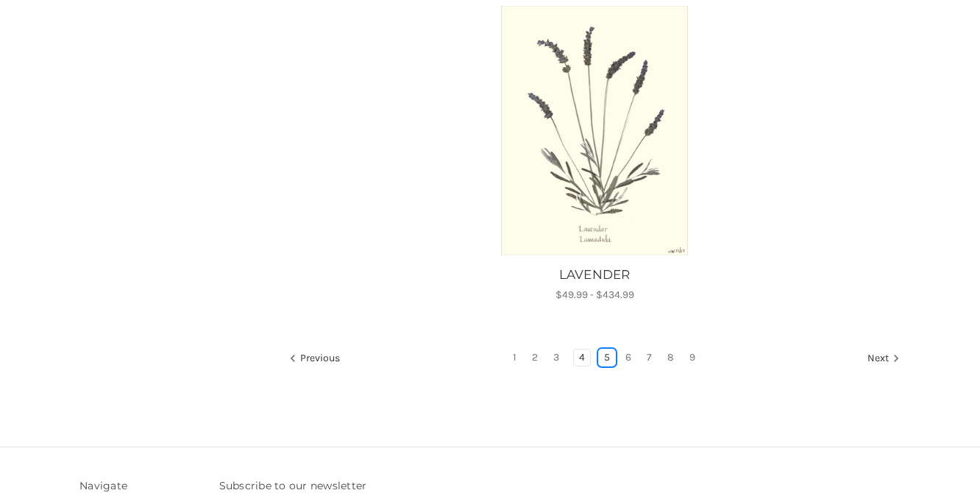 Image resolution: width=980 pixels, height=493 pixels. What do you see at coordinates (595, 294) in the screenshot?
I see `span: $49.99 - $434.99` at bounding box center [595, 294].